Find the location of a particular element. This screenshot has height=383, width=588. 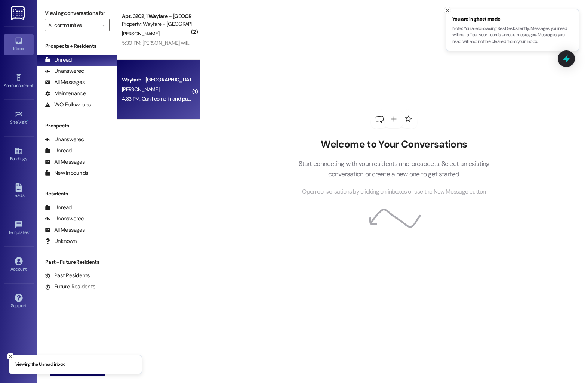

a: Support is located at coordinates (19, 302).